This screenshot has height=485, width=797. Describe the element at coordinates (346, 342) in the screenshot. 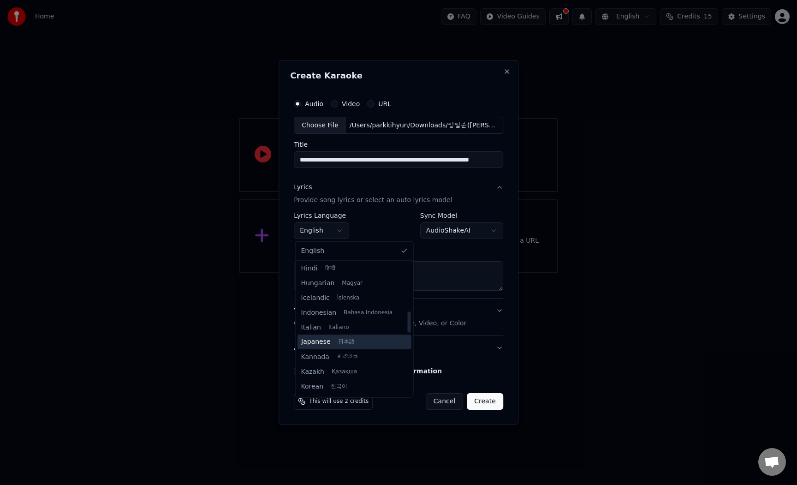

I see `span: 日本語` at that location.